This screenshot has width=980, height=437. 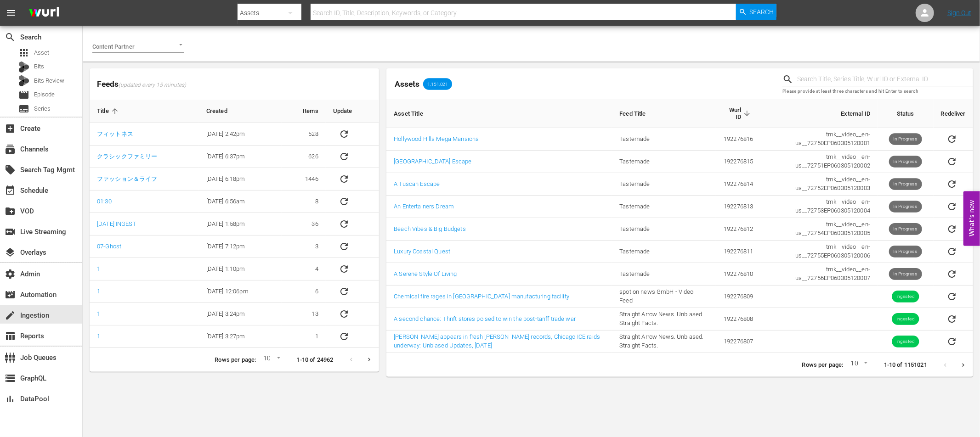 What do you see at coordinates (304, 269) in the screenshot?
I see `td: 4` at bounding box center [304, 269].